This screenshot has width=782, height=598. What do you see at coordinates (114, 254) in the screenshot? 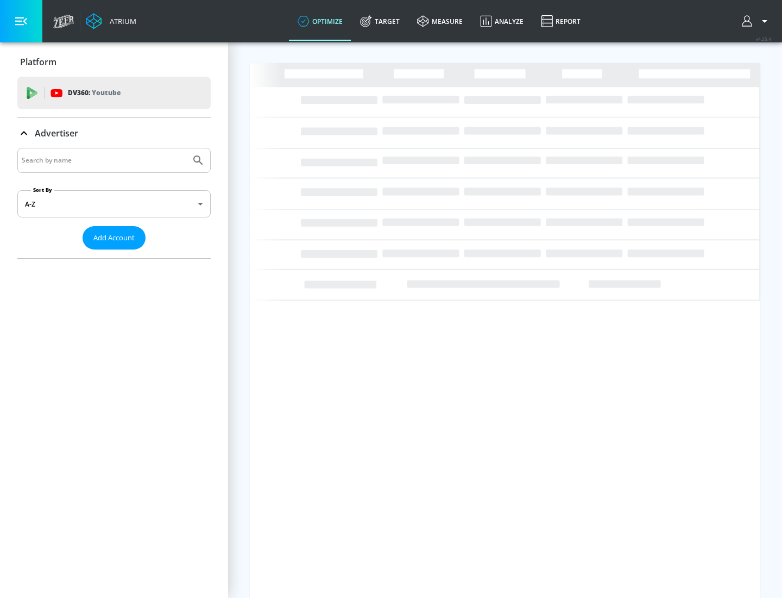
I see `nav: list of Advertiser` at bounding box center [114, 254].